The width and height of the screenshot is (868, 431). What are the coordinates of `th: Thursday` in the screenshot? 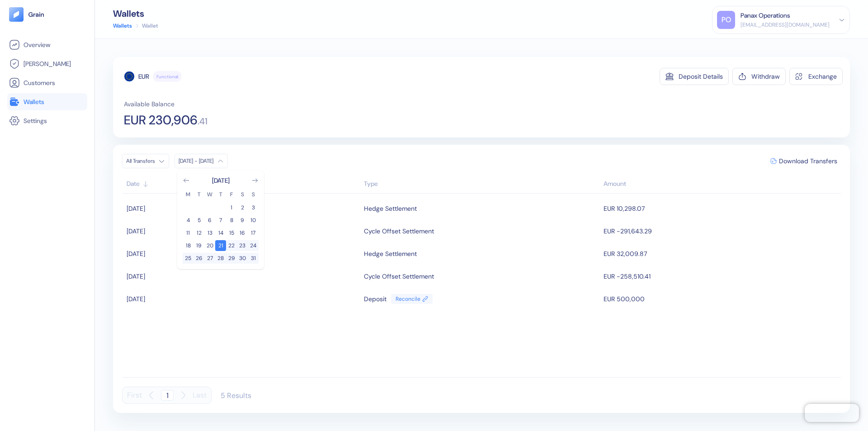 It's located at (221, 194).